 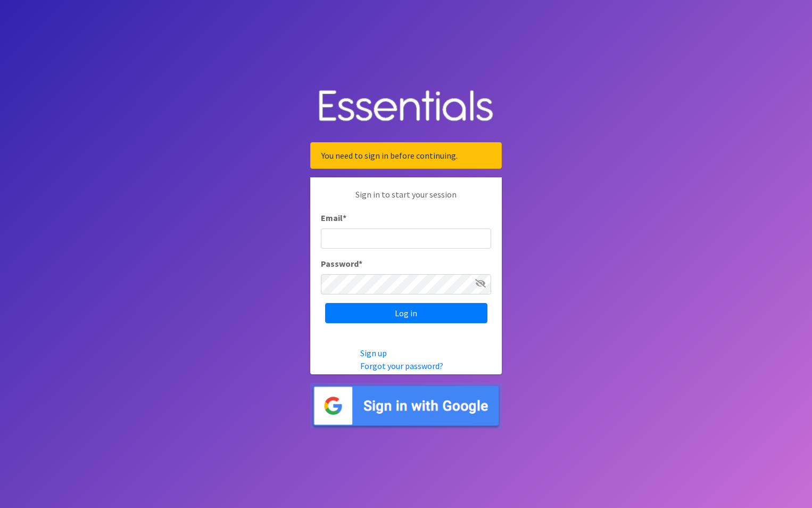 I want to click on div: You need to sign in before continuing., so click(x=406, y=155).